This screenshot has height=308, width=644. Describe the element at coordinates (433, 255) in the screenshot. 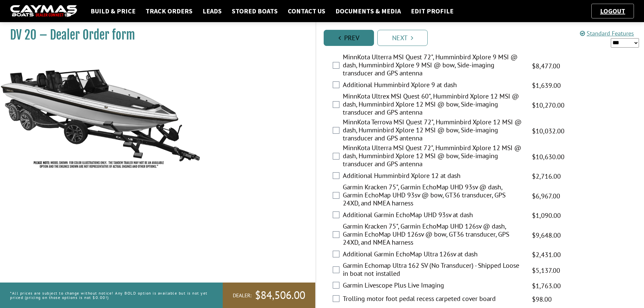

I see `label: Additional Garmin EchoMap Ultra 126sv at dash` at that location.